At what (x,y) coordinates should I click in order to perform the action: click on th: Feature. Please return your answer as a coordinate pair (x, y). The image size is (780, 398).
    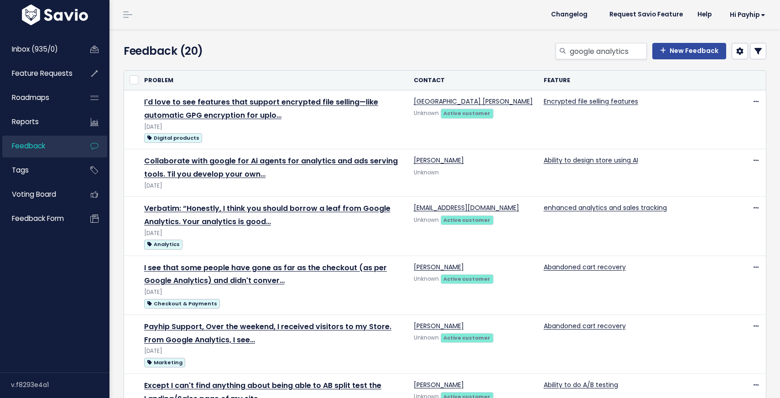
    Looking at the image, I should click on (636, 80).